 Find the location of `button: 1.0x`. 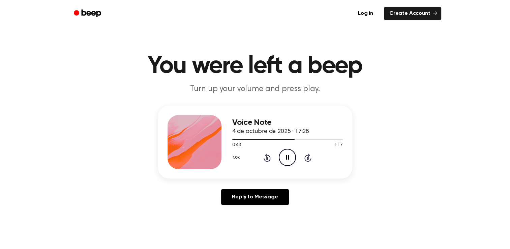

button: 1.0x is located at coordinates (237, 157).